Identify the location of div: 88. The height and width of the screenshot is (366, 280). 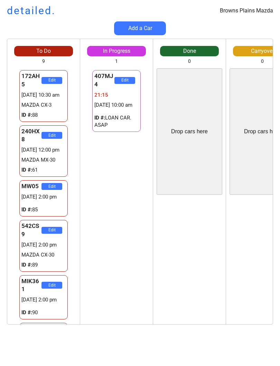
(43, 115).